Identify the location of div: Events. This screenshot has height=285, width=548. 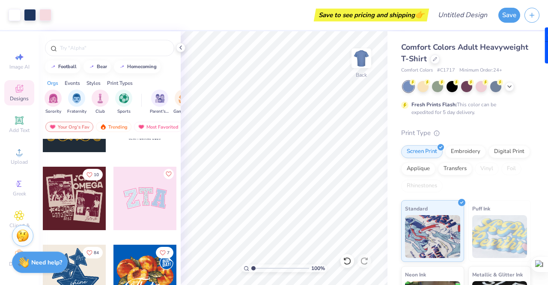
(72, 83).